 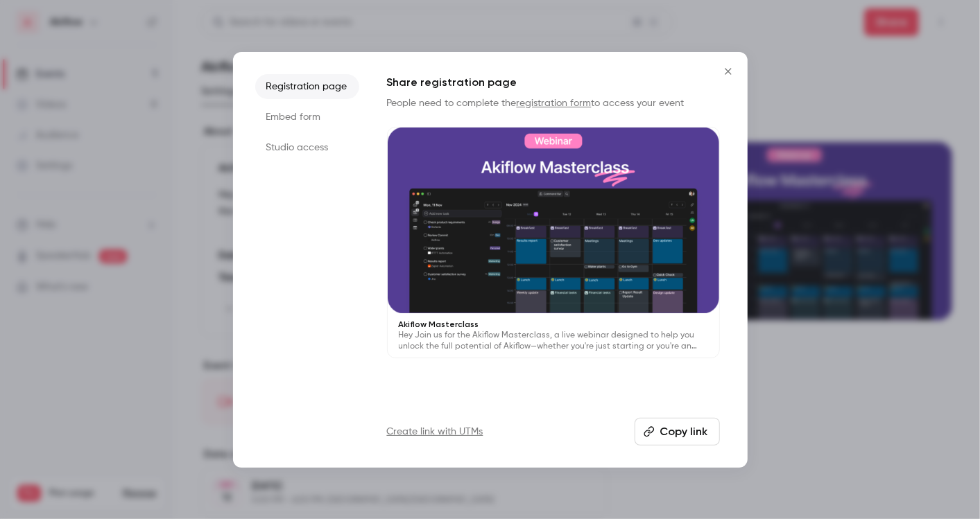 What do you see at coordinates (307, 117) in the screenshot?
I see `li: Embed form` at bounding box center [307, 117].